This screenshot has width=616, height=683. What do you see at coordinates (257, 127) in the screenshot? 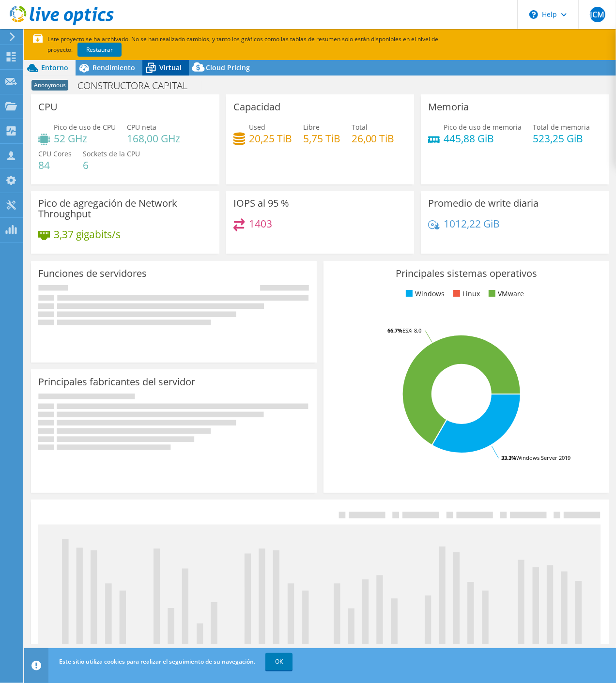
I see `span: Used` at bounding box center [257, 127].